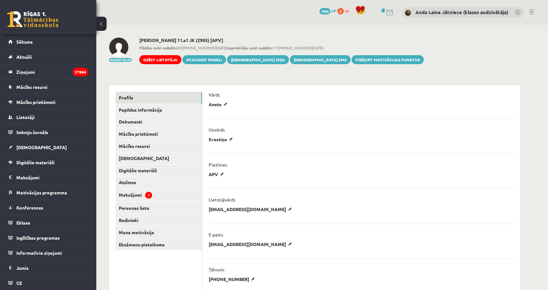 The width and height of the screenshot is (548, 290). Describe the element at coordinates (35, 162) in the screenshot. I see `span: Digitālie materiāli` at that location.